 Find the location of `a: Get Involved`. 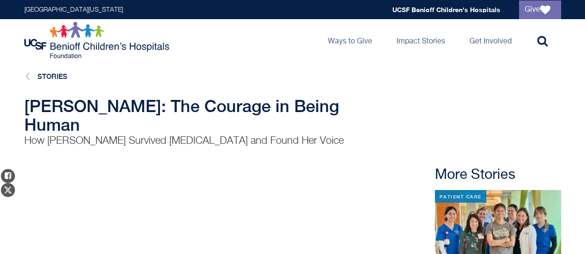

a: Get Involved is located at coordinates (491, 40).